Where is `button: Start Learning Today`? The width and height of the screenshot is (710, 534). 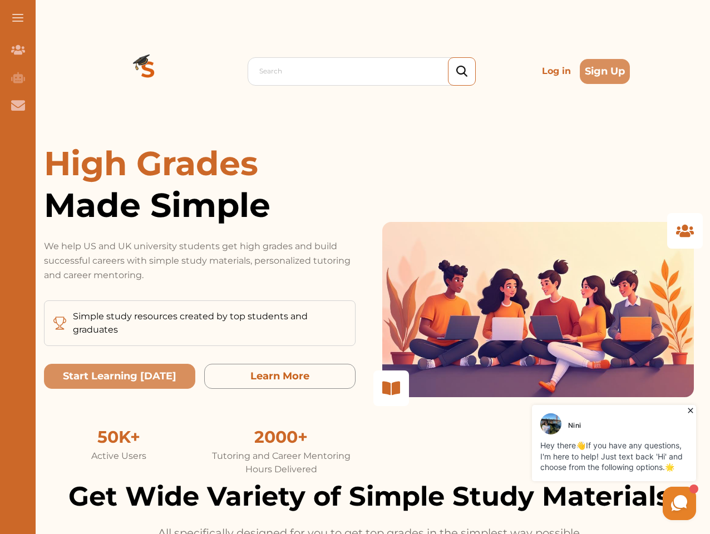 button: Start Learning Today is located at coordinates (120, 376).